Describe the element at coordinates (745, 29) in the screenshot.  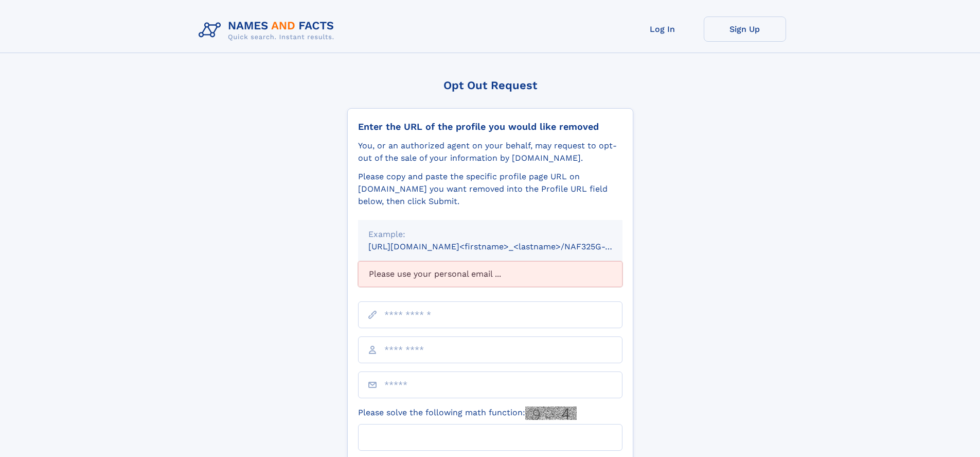
I see `a: Sign Up` at that location.